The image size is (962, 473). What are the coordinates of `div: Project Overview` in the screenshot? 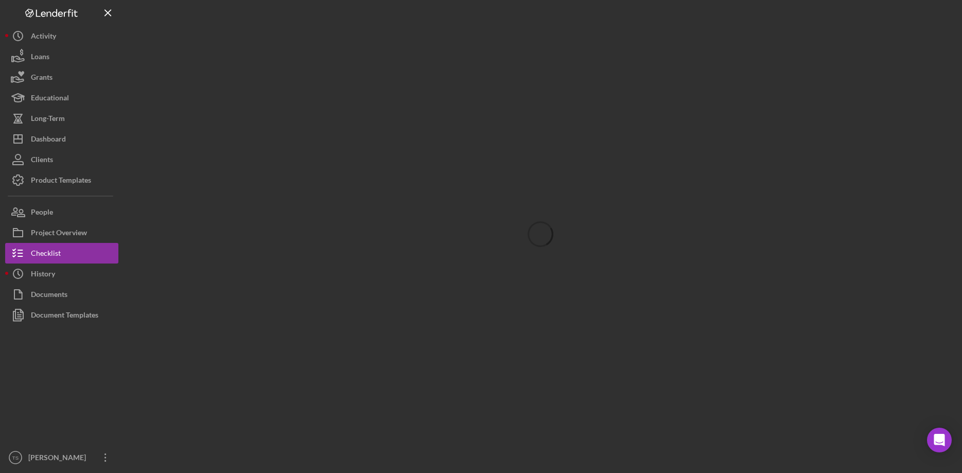 It's located at (59, 234).